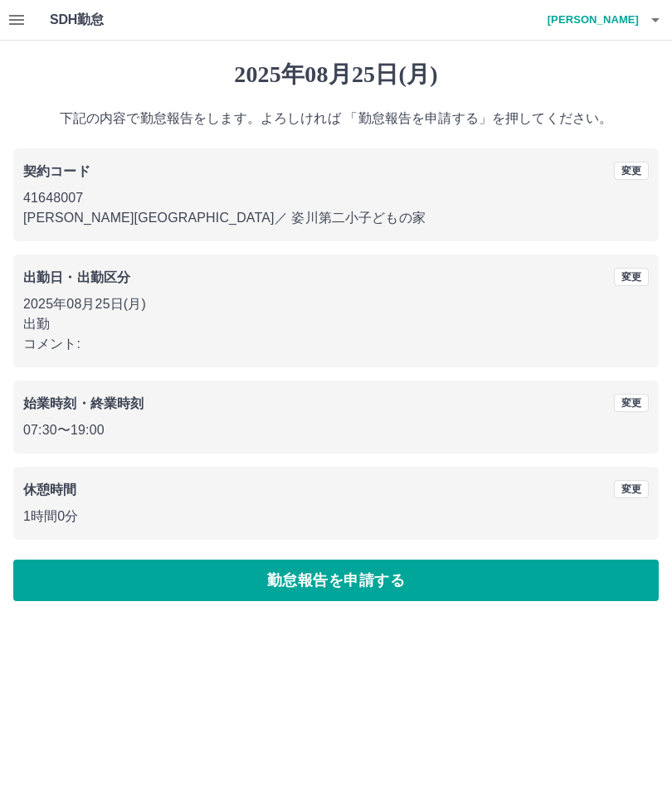 This screenshot has height=810, width=672. Describe the element at coordinates (336, 344) in the screenshot. I see `p: コメント:` at that location.